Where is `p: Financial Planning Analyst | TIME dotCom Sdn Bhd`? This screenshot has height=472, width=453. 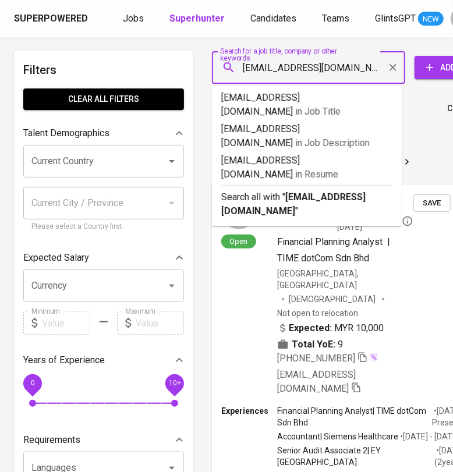
p: Financial Planning Analyst | TIME dotCom Sdn Bhd is located at coordinates (354, 417).